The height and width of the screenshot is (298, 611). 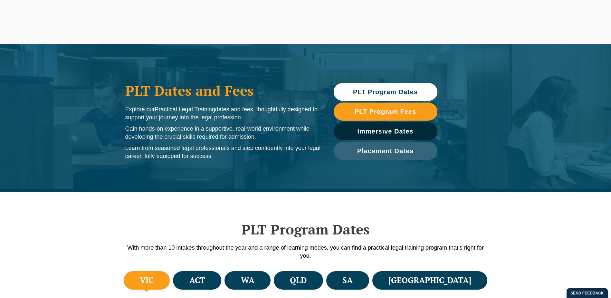 What do you see at coordinates (223, 113) in the screenshot?
I see `p: Explore our dates and fees, thoughtfully designed to support your journey into the legal profession.` at bounding box center [223, 113].